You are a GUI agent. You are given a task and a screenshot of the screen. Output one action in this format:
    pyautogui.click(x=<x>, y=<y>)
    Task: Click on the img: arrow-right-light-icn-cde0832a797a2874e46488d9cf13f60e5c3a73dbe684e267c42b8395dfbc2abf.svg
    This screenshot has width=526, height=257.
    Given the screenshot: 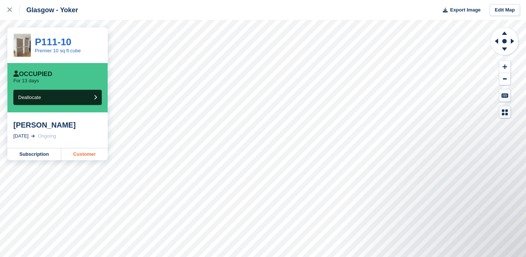 What is the action you would take?
    pyautogui.click(x=33, y=136)
    